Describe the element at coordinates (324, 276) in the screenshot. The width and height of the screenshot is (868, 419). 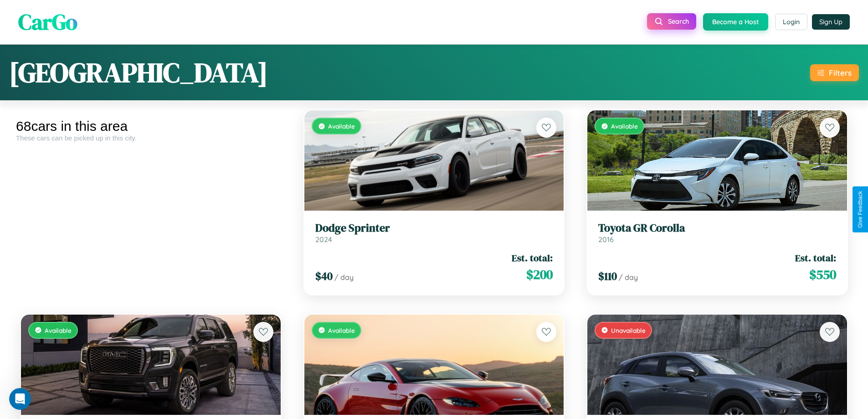
I see `span: $ 40` at that location.